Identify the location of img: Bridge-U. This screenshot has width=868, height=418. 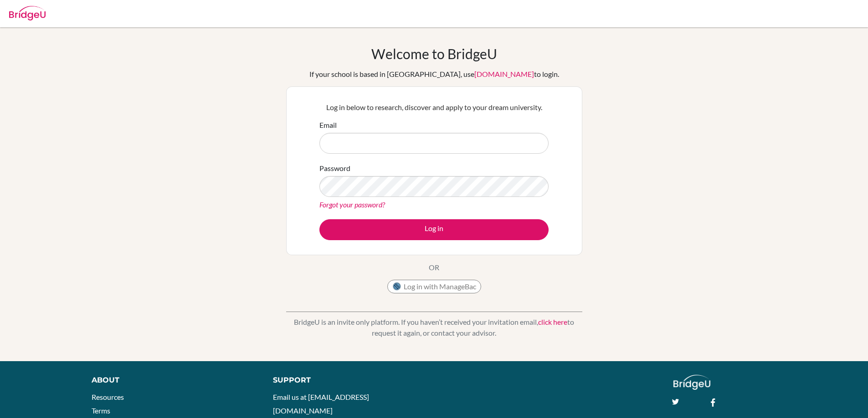
(27, 13).